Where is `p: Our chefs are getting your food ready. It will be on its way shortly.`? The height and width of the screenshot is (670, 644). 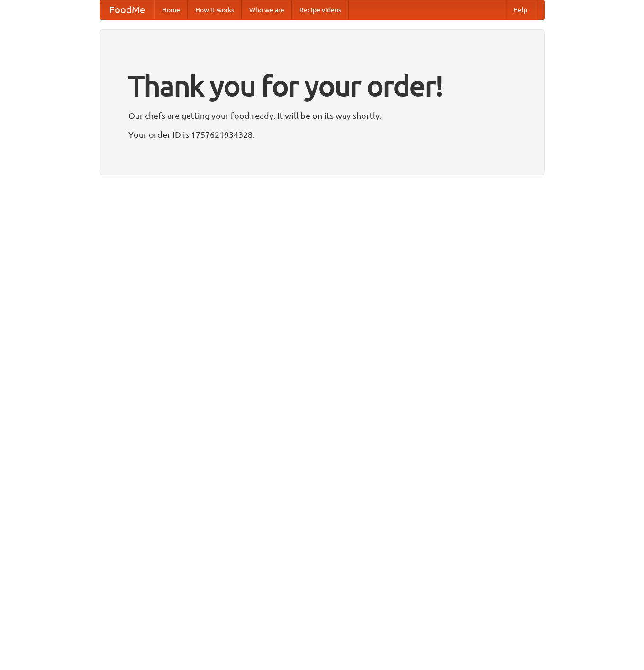 p: Our chefs are getting your food ready. It will be on its way shortly. is located at coordinates (322, 115).